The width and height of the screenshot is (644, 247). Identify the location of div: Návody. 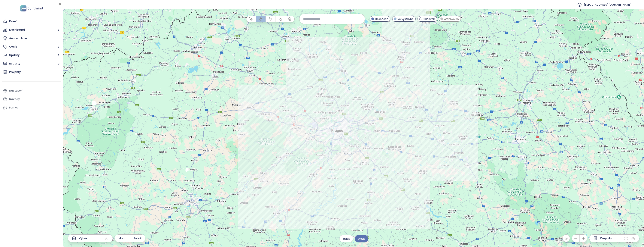
(15, 99).